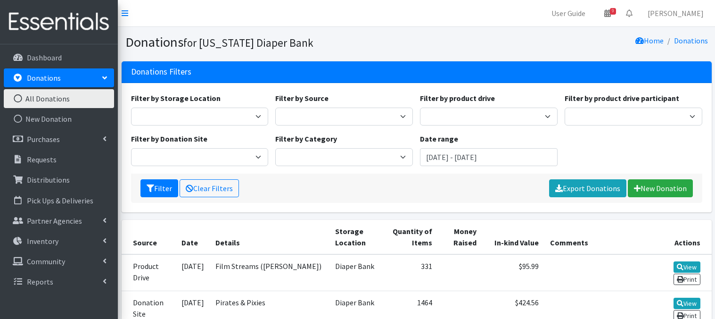 The image size is (715, 319). I want to click on th: Actions, so click(684, 237).